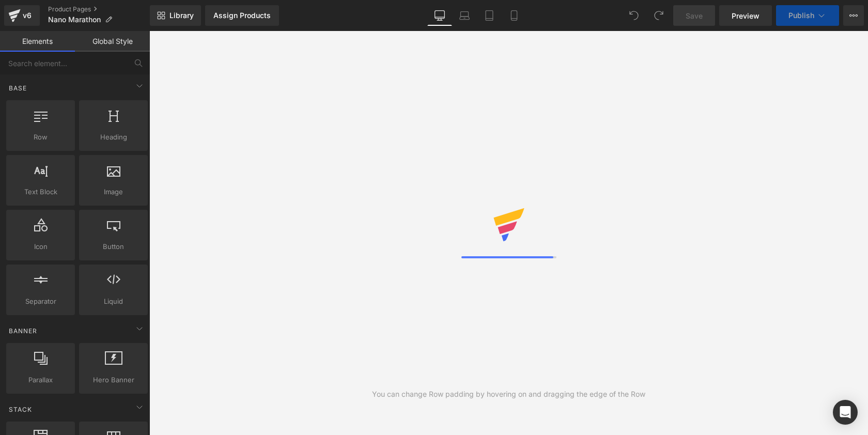 This screenshot has height=435, width=868. Describe the element at coordinates (175, 16) in the screenshot. I see `a: New Library` at that location.